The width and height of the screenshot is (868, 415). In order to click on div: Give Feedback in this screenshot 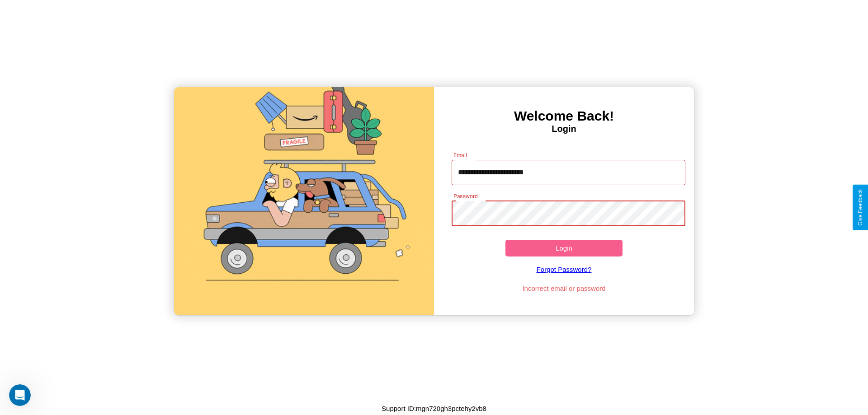, I will do `click(860, 207)`.